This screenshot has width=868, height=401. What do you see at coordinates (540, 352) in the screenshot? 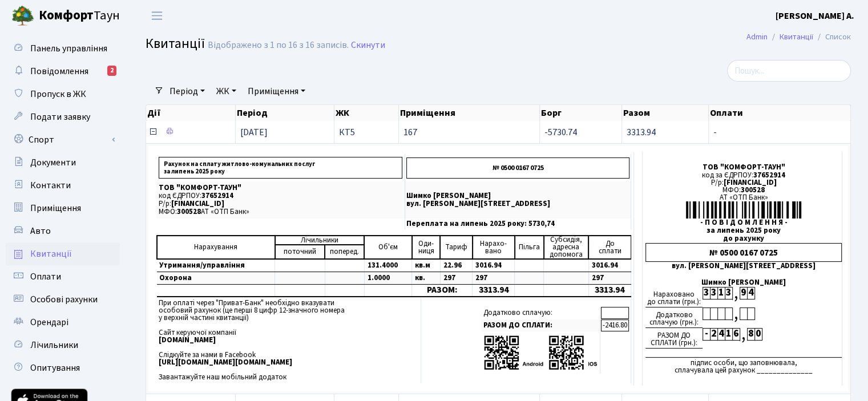
I see `img: apps-qrcodes.png` at bounding box center [540, 352].